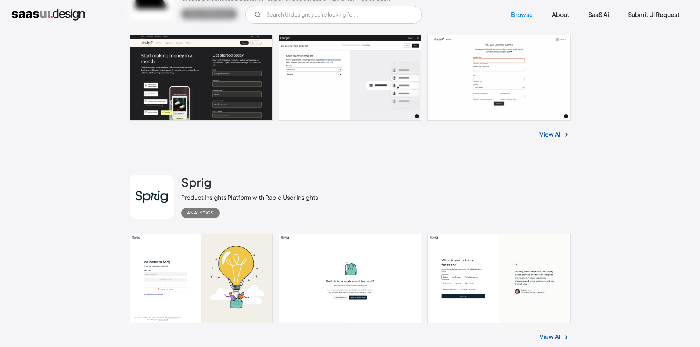 This screenshot has height=347, width=700. Describe the element at coordinates (521, 15) in the screenshot. I see `a: Browse` at that location.